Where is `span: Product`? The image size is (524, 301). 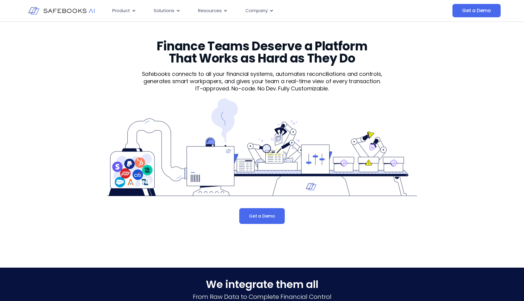
span: Product is located at coordinates (121, 11).